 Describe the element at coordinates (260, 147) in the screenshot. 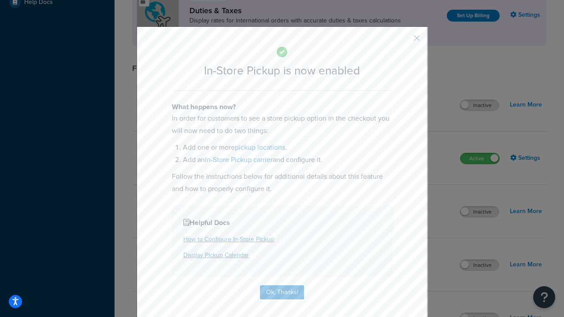

I see `a: pickup locations` at that location.